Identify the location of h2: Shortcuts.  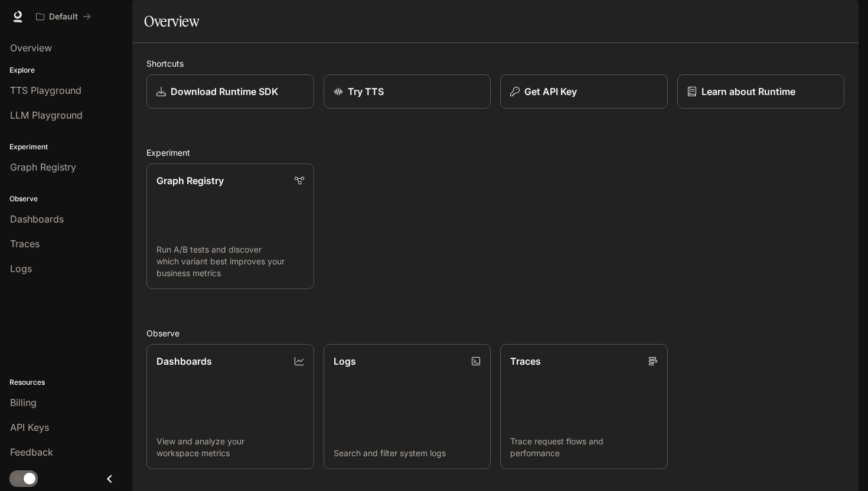
(495, 63).